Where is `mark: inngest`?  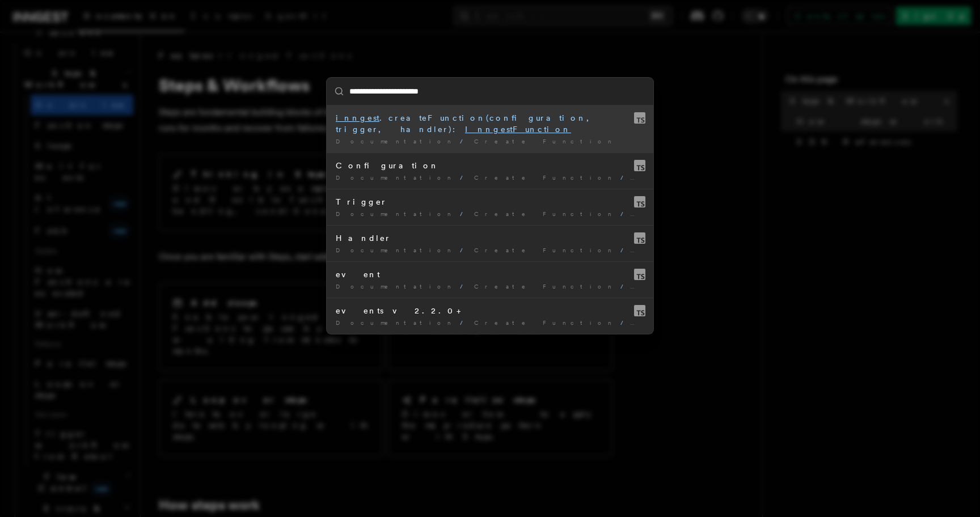
mark: inngest is located at coordinates (357, 118).